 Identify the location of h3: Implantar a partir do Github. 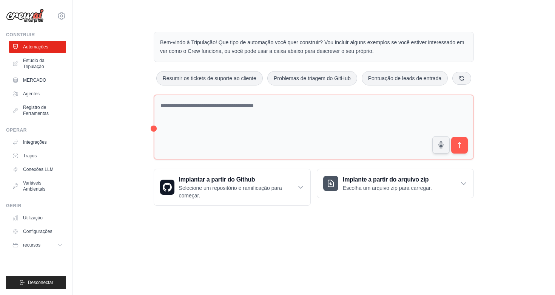
(238, 179).